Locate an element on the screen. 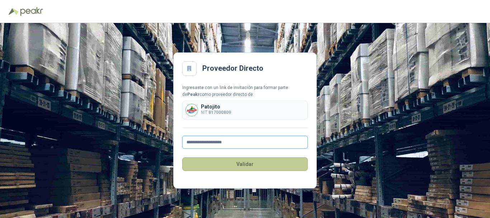 The height and width of the screenshot is (218, 490). div: Ingresaste con un link de invitación para formar parte de como proveedor directo de: is located at coordinates (245, 91).